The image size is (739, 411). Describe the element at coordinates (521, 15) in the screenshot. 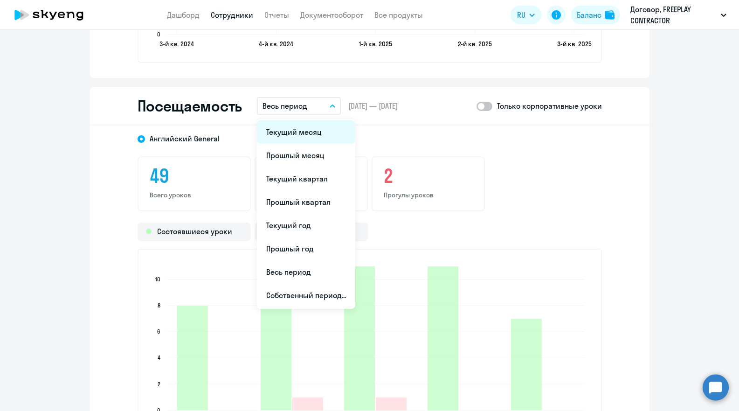

I see `span: RU` at that location.